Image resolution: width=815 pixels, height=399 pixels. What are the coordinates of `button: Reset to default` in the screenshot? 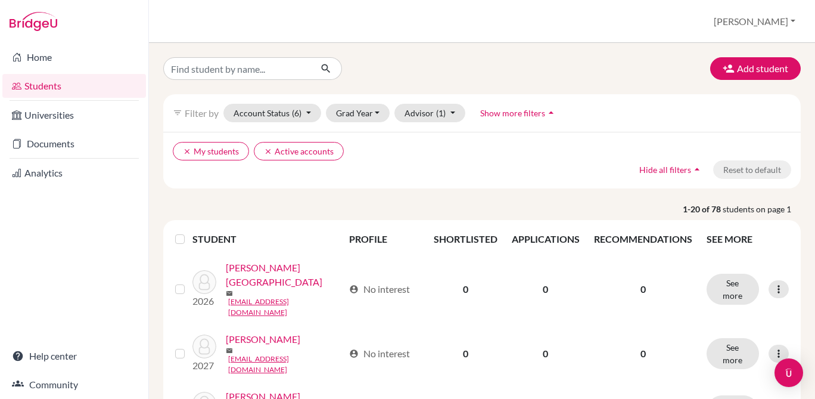 It's located at (752, 169).